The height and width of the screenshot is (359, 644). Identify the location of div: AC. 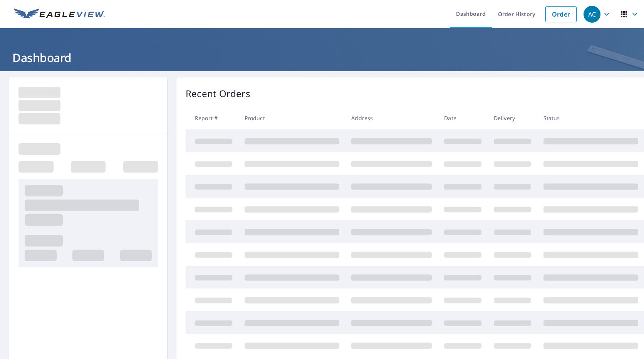
(592, 15).